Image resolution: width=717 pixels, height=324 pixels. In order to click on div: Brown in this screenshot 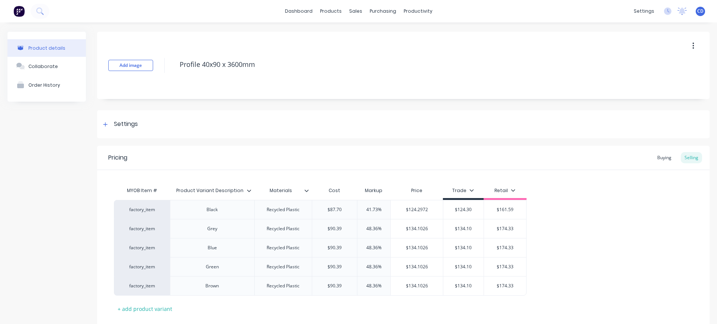, I will do `click(212, 286)`.